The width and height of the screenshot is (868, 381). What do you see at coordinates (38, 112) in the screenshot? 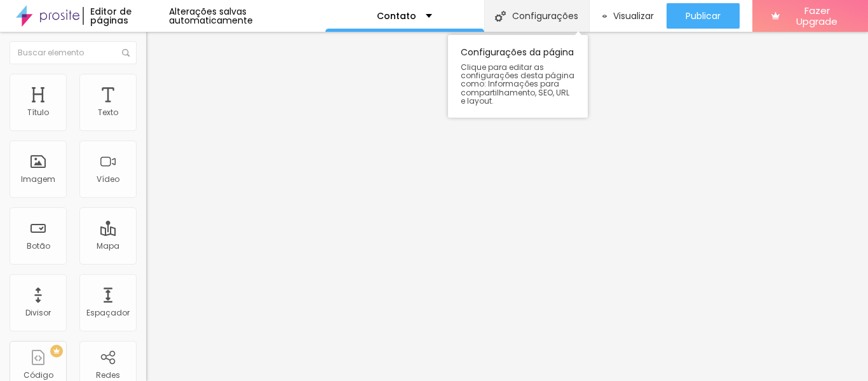
I see `div: Título` at bounding box center [38, 112].